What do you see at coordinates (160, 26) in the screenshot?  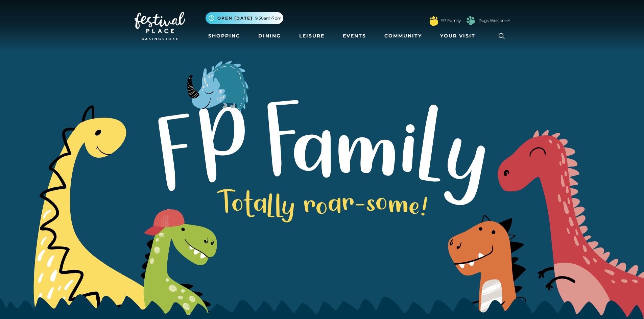 I see `img: Festival Place Logo` at bounding box center [160, 26].